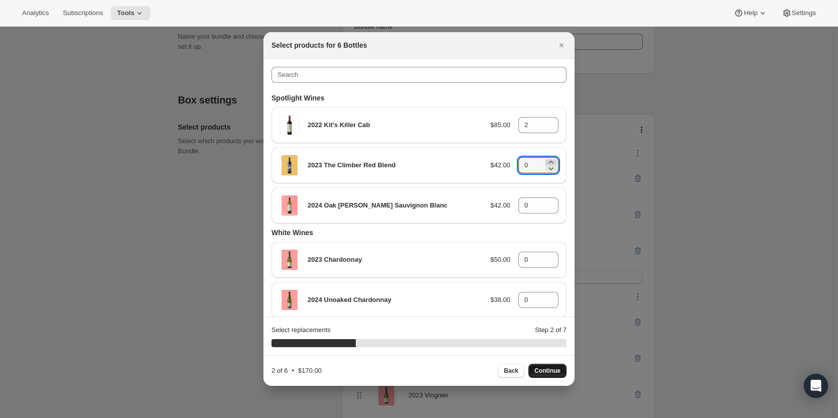 This screenshot has height=418, width=838. What do you see at coordinates (301, 330) in the screenshot?
I see `p: Select replacements` at bounding box center [301, 330].